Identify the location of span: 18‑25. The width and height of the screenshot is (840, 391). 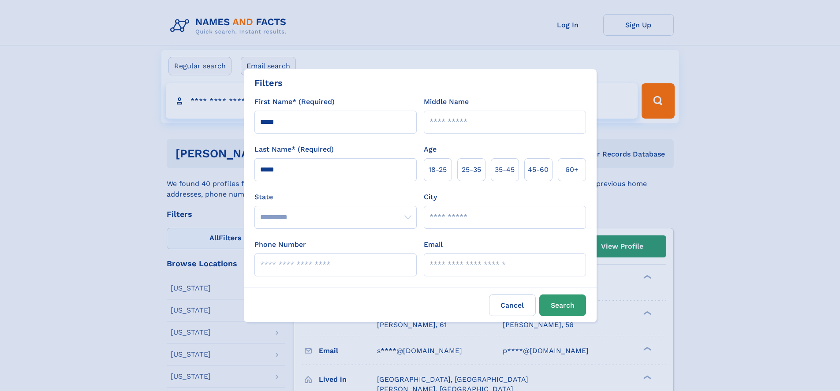
(437, 170).